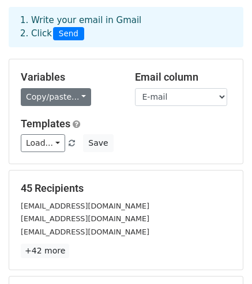 The image size is (252, 284). I want to click on a: Load..., so click(43, 143).